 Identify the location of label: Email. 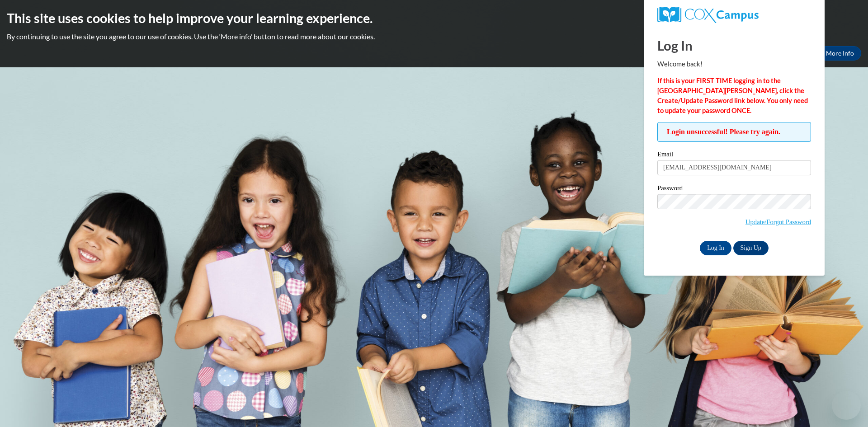
(734, 156).